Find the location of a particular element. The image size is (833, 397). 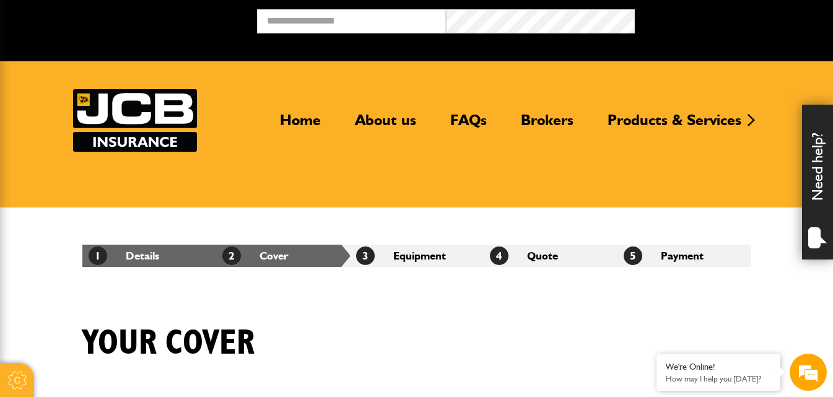

li: Payment is located at coordinates (684, 256).